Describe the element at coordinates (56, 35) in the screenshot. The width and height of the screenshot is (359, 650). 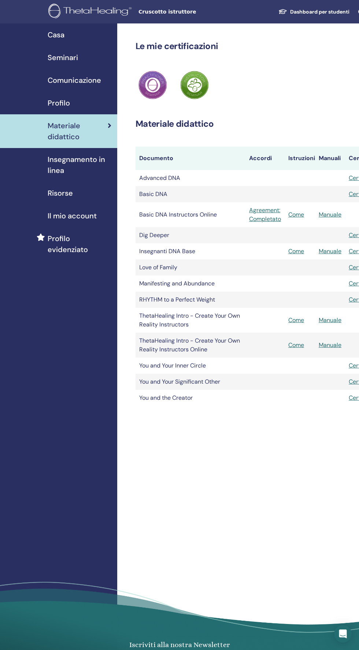
I see `span: Casa` at that location.